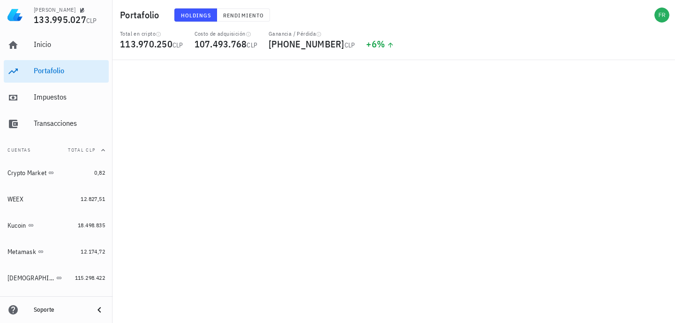 The height and width of the screenshot is (323, 675). I want to click on span: Holdings, so click(196, 15).